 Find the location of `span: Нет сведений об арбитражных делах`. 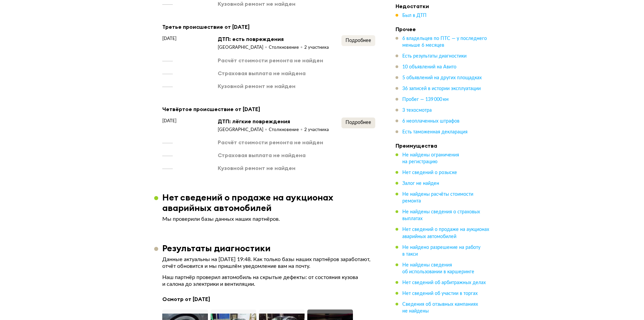

span: Нет сведений об арбитражных делах is located at coordinates (444, 282).